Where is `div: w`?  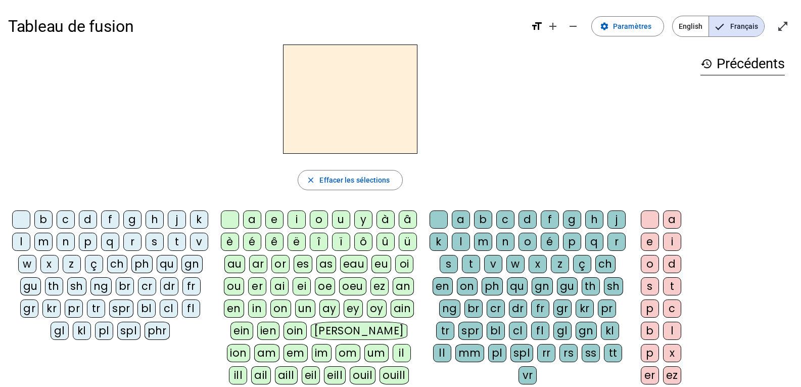 div: w is located at coordinates (27, 264).